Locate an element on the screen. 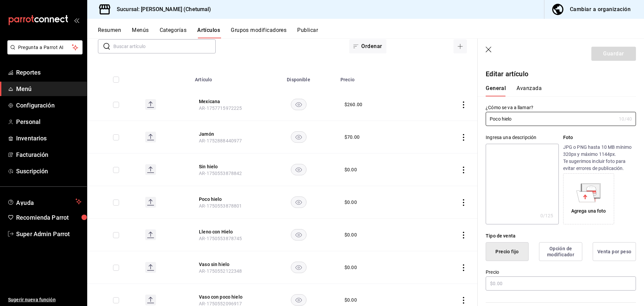 This screenshot has height=306, width=644. button: General is located at coordinates (496, 90).